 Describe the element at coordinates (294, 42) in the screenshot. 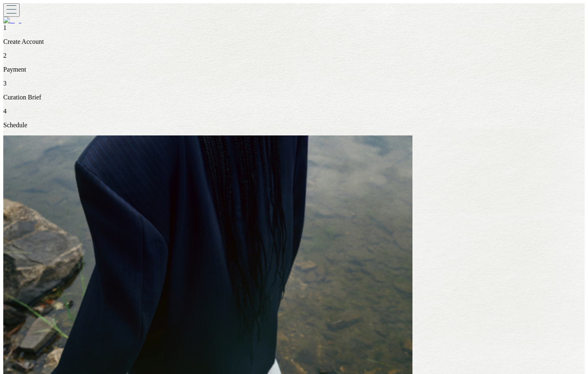

I see `p: Create Account` at that location.